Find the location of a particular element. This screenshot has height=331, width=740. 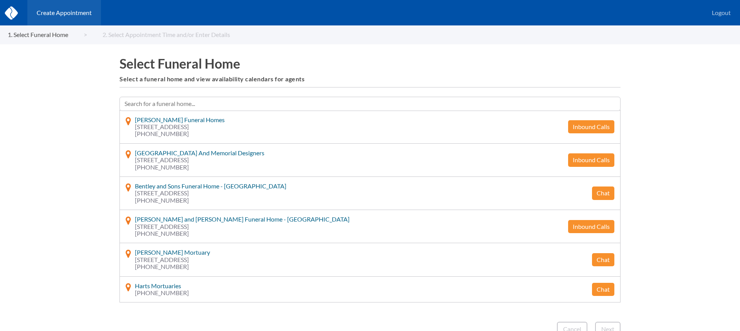

h1: Select Funeral Home is located at coordinates (370, 63).